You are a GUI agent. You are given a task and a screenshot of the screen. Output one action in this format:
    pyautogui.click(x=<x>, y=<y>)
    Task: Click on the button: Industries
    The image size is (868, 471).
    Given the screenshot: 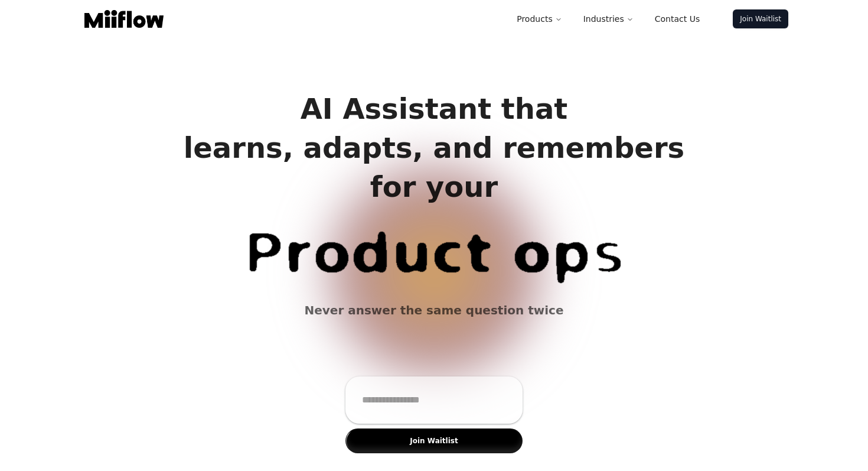 What is the action you would take?
    pyautogui.click(x=608, y=19)
    